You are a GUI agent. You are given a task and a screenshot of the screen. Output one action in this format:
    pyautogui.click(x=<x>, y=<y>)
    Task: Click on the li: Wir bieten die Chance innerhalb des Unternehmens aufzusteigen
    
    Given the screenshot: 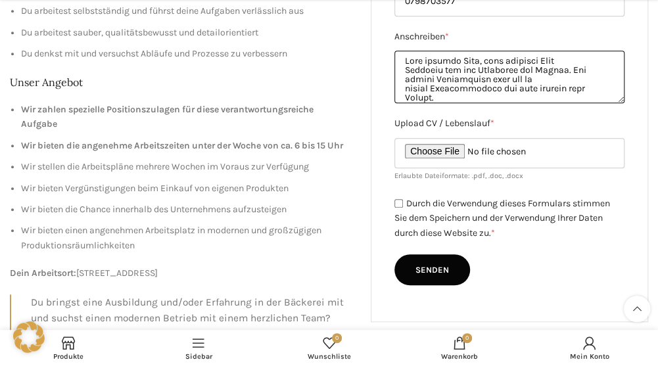 What is the action you would take?
    pyautogui.click(x=186, y=210)
    